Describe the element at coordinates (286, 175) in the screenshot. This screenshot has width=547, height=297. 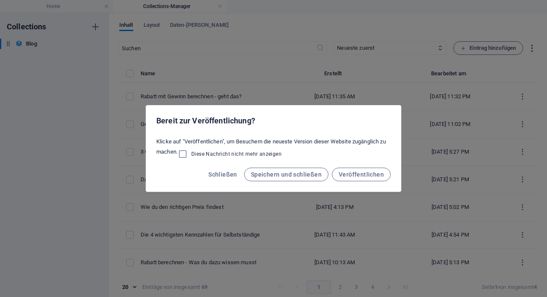
I see `span: Speichern und schließen` at that location.